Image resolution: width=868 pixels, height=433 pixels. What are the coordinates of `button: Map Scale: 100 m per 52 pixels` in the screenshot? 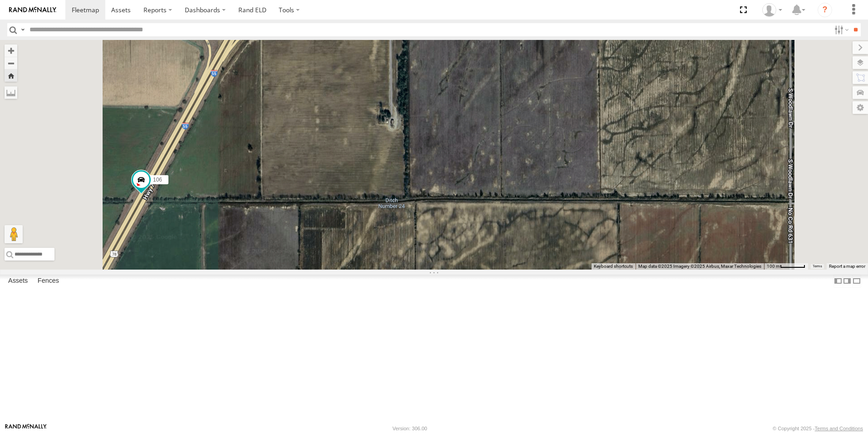 It's located at (786, 267).